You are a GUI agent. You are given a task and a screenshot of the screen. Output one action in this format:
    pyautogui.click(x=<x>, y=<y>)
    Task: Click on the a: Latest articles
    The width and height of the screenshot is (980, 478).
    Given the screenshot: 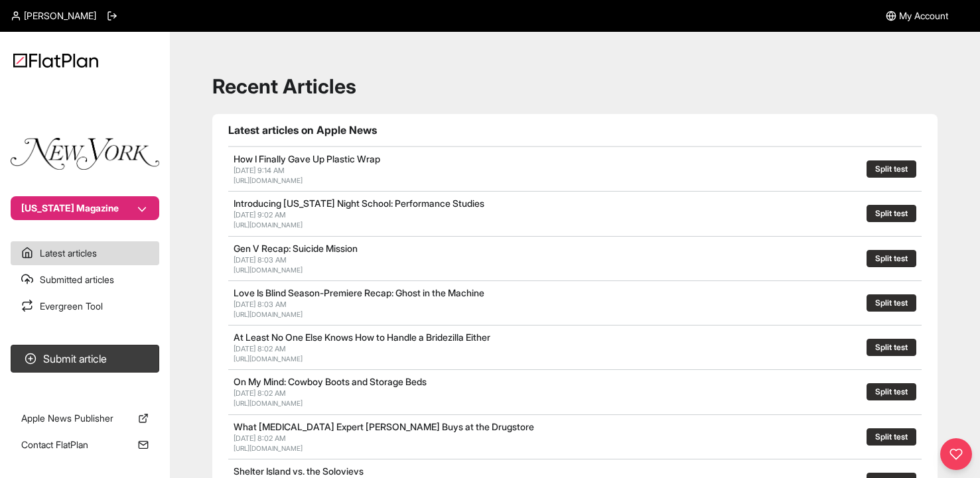 What is the action you would take?
    pyautogui.click(x=85, y=254)
    